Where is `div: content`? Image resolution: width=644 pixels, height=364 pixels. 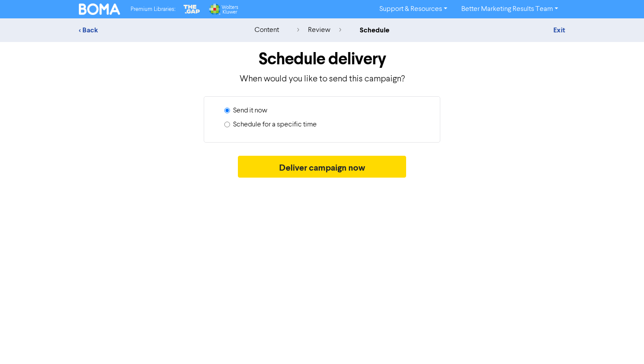 div: content is located at coordinates (267, 30).